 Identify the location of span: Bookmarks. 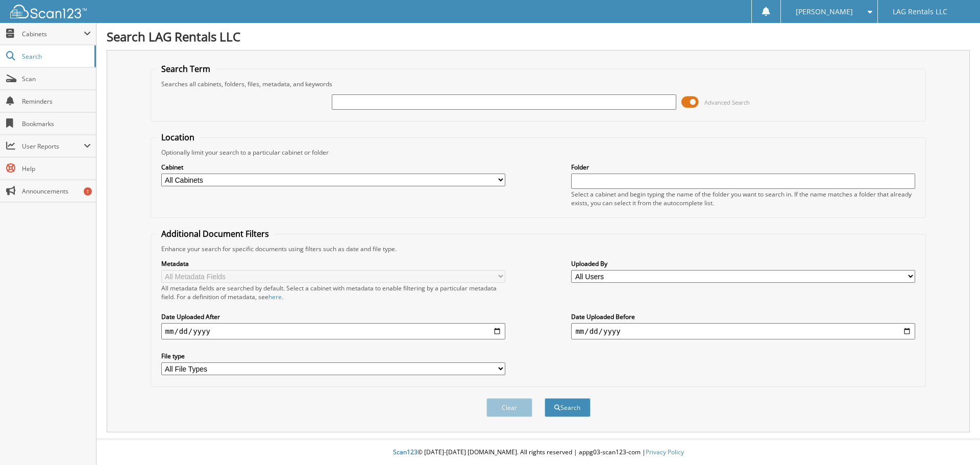
(56, 124).